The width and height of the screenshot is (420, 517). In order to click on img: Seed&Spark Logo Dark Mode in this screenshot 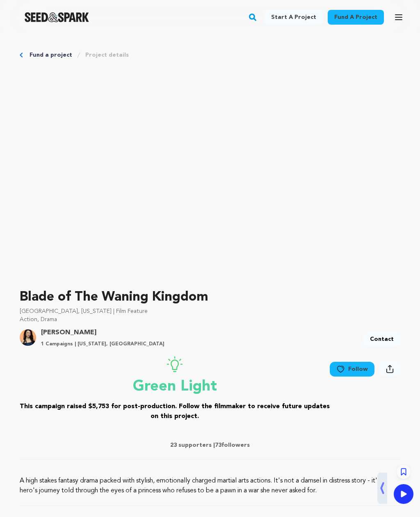, I will do `click(57, 18)`.